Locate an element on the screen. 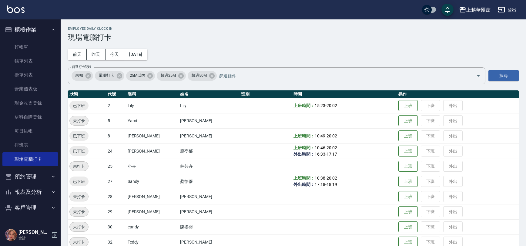 The height and width of the screenshot is (246, 526). td: 24 is located at coordinates (116, 151).